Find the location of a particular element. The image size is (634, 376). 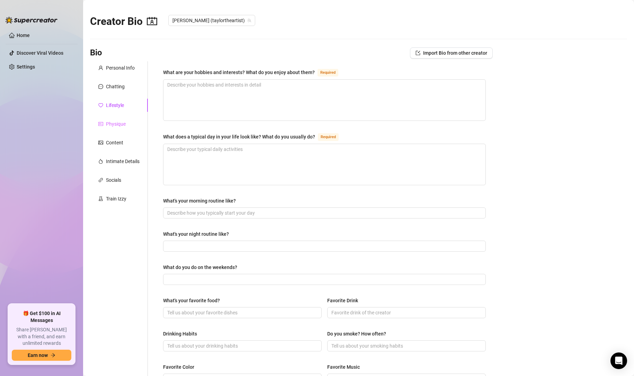

div: What do you do on the weekends? is located at coordinates (200, 267).